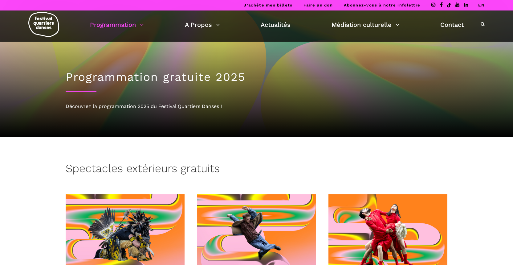  What do you see at coordinates (276, 25) in the screenshot?
I see `a: Actualités` at bounding box center [276, 25].